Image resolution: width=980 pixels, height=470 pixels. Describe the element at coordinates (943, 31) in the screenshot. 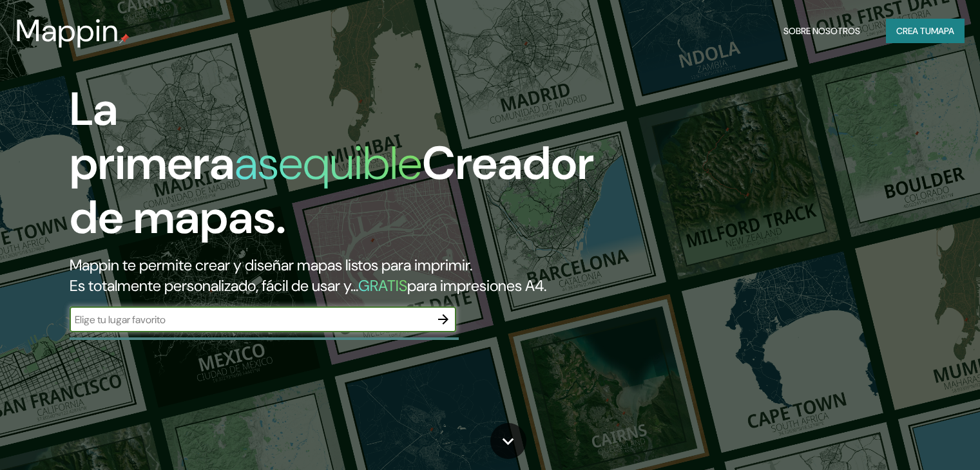

I see `font: mapa` at that location.